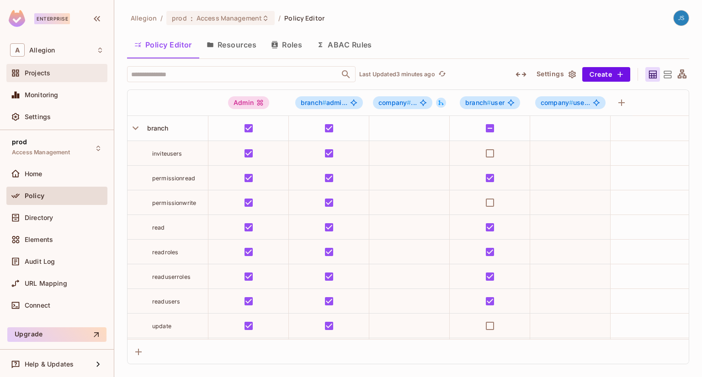  I want to click on span: use..., so click(565, 103).